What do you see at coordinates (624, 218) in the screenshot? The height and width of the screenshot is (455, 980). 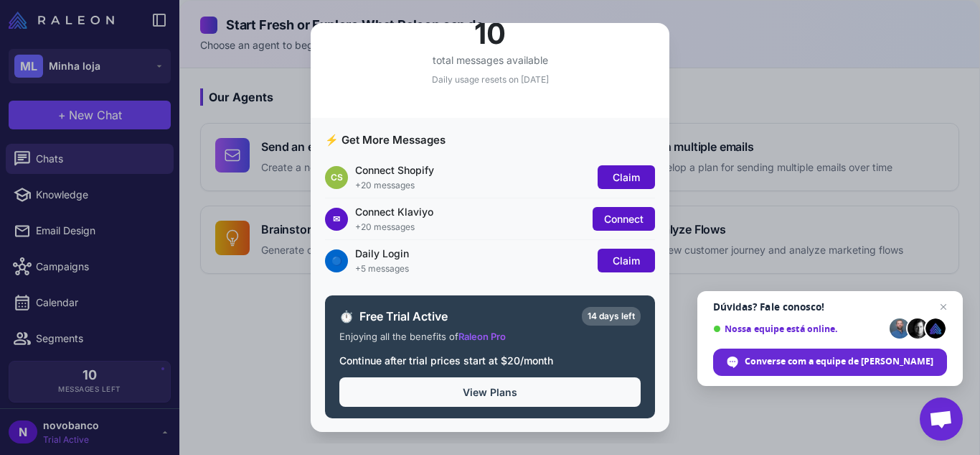 I see `span: Connect` at bounding box center [624, 218].